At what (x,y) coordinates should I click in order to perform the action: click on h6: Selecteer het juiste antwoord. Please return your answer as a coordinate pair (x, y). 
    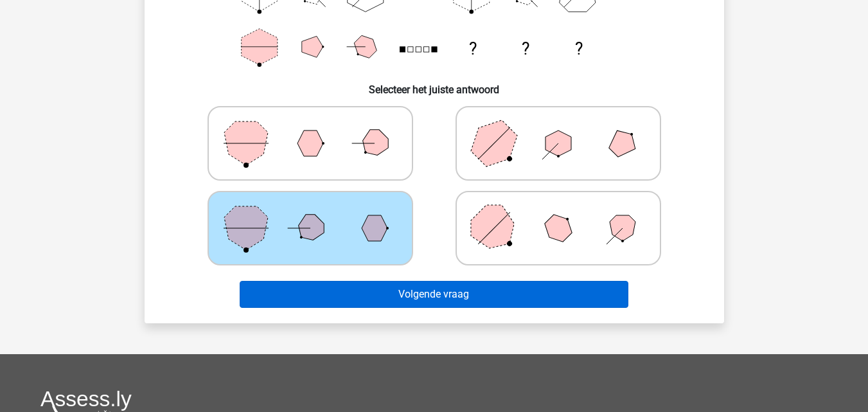
    Looking at the image, I should click on (434, 84).